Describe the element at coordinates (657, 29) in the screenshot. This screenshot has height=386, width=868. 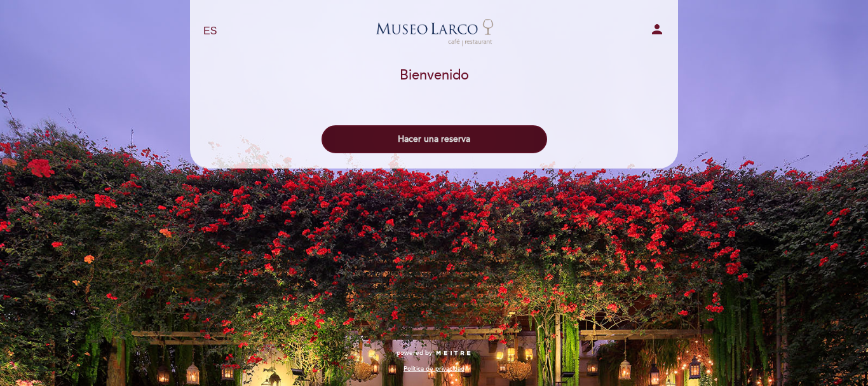
I see `i: person` at that location.